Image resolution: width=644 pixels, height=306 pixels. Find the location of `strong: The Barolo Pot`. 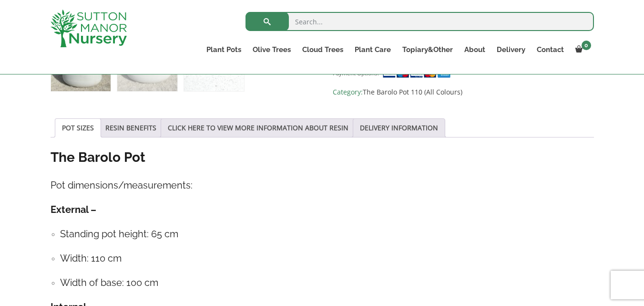

strong: The Barolo Pot is located at coordinates (98, 157).